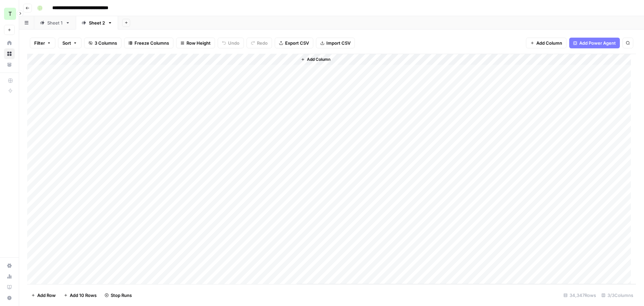 This screenshot has height=306, width=644. Describe the element at coordinates (10, 43) in the screenshot. I see `a: Home` at that location.